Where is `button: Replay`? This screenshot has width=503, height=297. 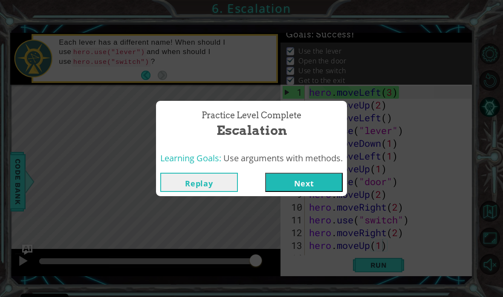
button: Replay is located at coordinates (199, 182).